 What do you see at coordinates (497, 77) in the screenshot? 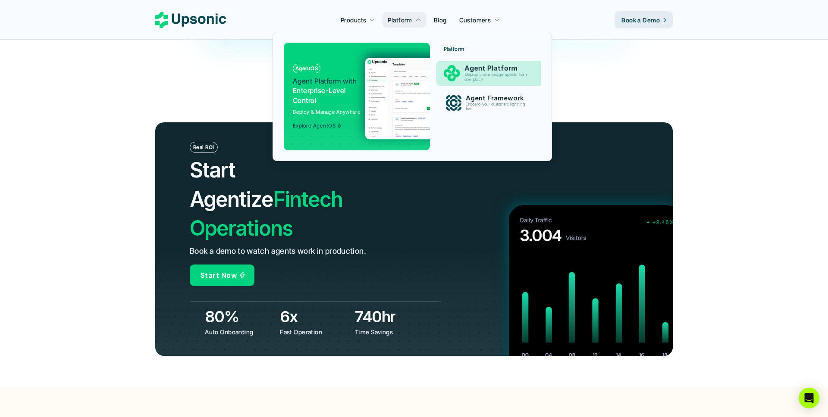
I see `p: Deploy and manage agents from one place` at bounding box center [497, 77].